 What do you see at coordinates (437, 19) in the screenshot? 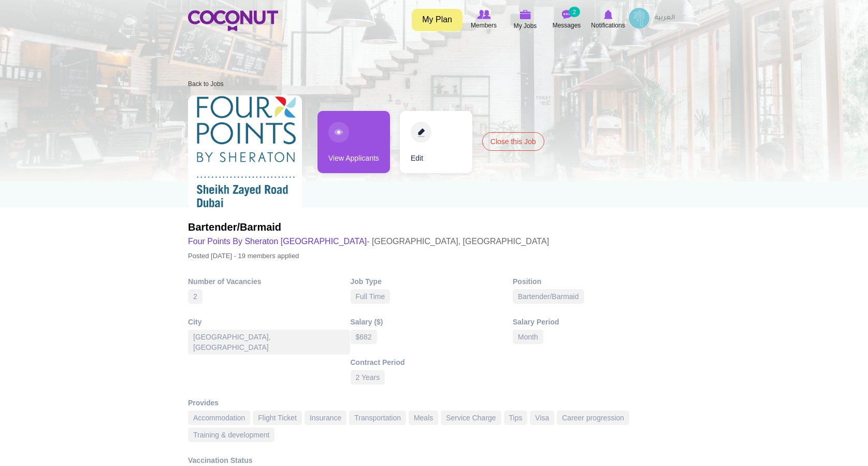
I see `a: My Plan` at bounding box center [437, 19].